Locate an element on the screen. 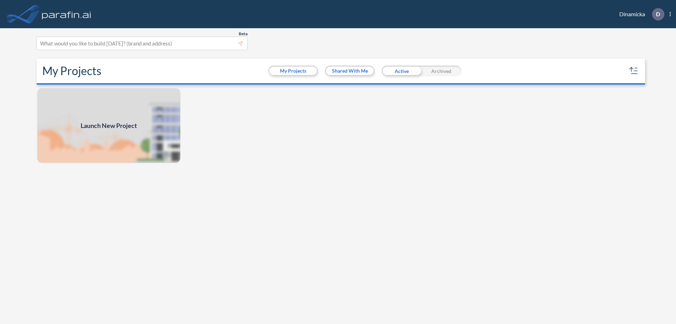 The height and width of the screenshot is (324, 676). button: My Projects is located at coordinates (293, 71).